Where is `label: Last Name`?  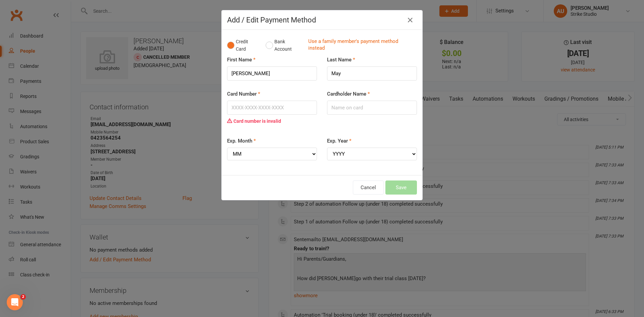
label: Last Name is located at coordinates (341, 60).